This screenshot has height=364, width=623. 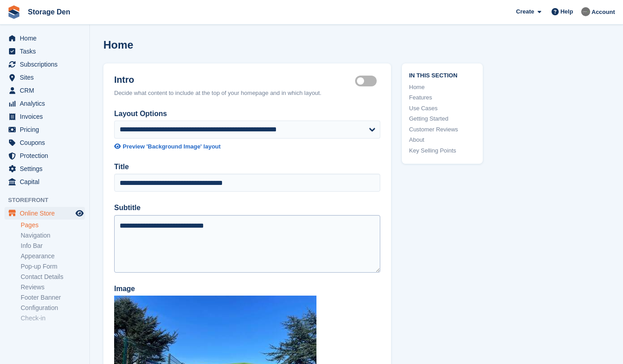 What do you see at coordinates (443, 87) in the screenshot?
I see `a: Home` at bounding box center [443, 87].